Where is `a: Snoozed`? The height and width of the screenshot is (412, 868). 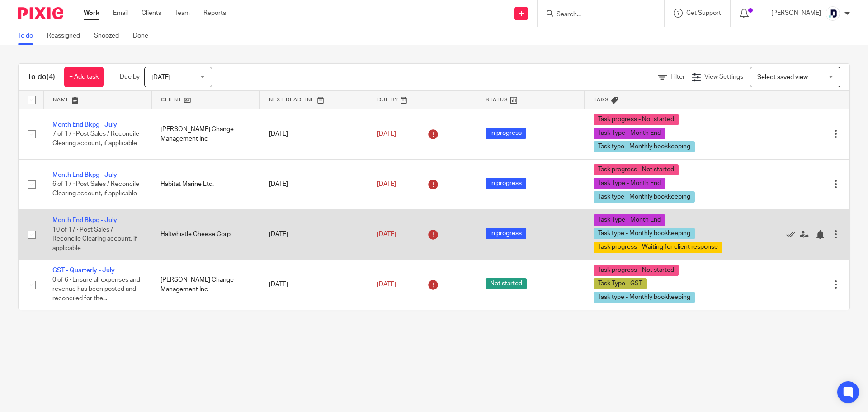
a: Snoozed is located at coordinates (110, 36).